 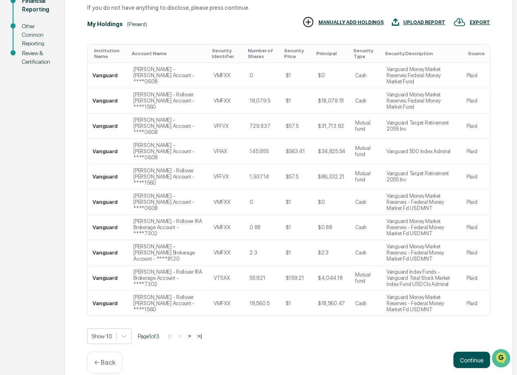 What do you see at coordinates (424, 22) in the screenshot?
I see `div: UPLOAD REPORT` at bounding box center [424, 22].